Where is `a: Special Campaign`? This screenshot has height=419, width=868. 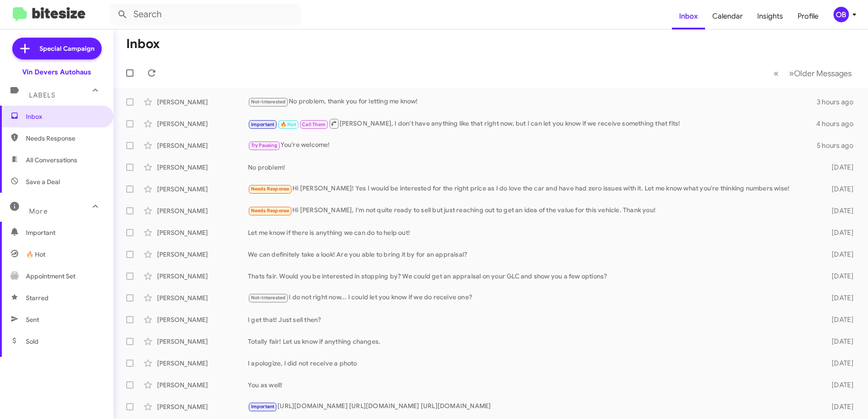 a: Special Campaign is located at coordinates (57, 49).